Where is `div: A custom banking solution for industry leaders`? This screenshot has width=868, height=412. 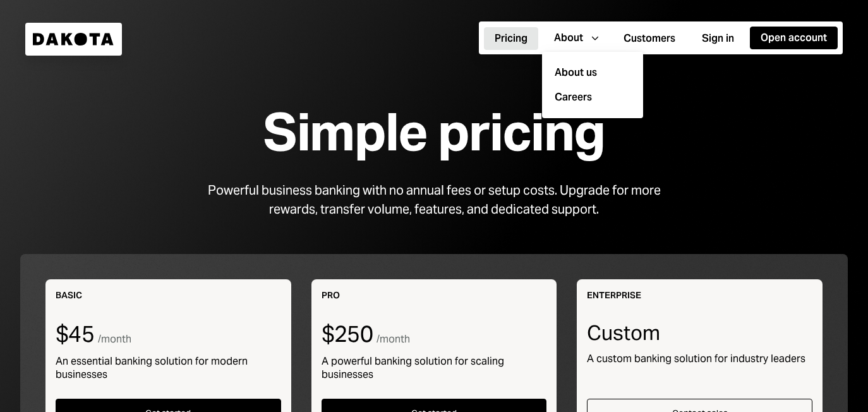 div: A custom banking solution for industry leaders is located at coordinates (699, 359).